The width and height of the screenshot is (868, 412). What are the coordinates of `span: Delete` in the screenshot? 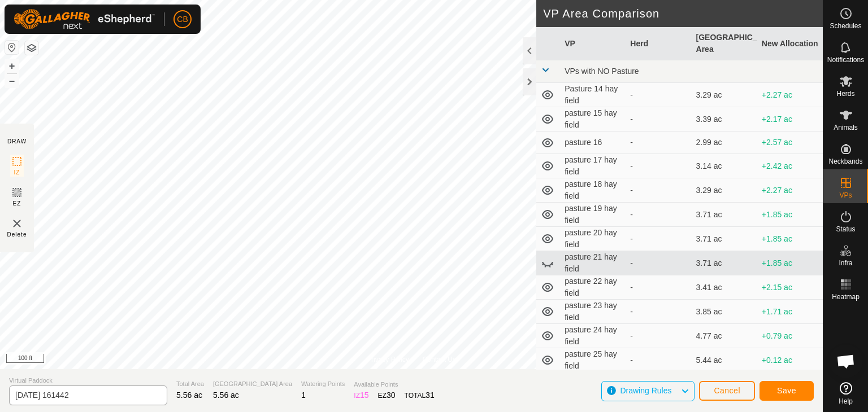 It's located at (17, 234).